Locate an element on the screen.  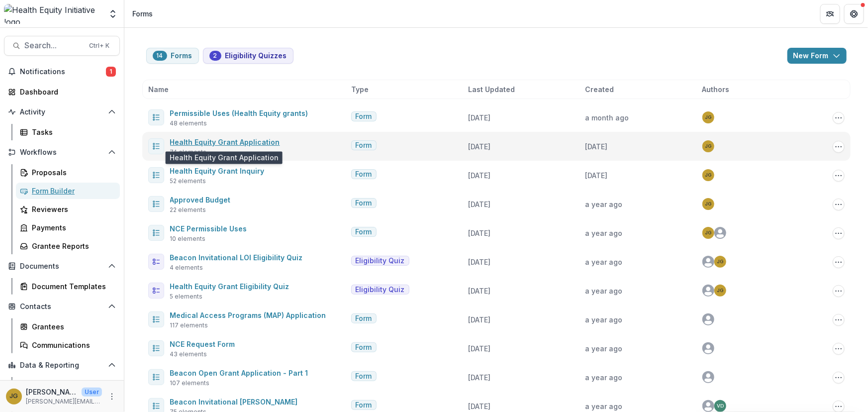
span: 2 is located at coordinates (215, 56).